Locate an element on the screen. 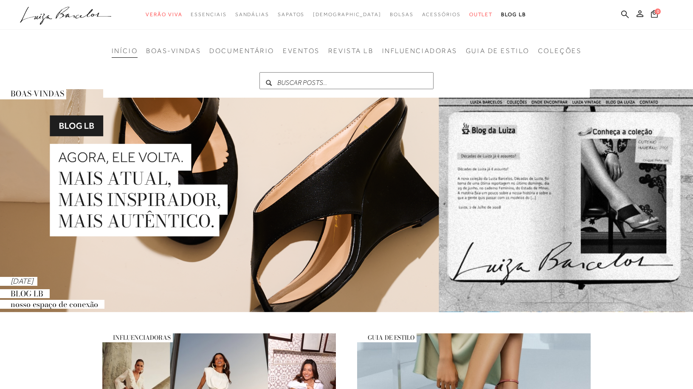 The height and width of the screenshot is (389, 693). span: Sapatos is located at coordinates (291, 14).